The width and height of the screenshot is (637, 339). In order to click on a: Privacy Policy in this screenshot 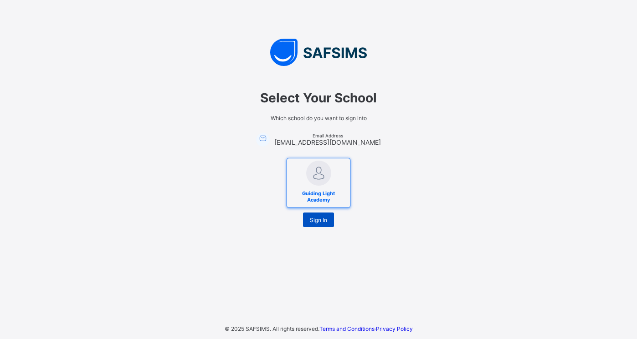, I will do `click(394, 329)`.